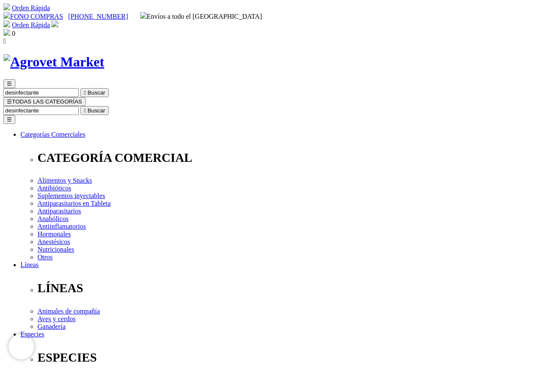 The height and width of the screenshot is (368, 538). What do you see at coordinates (62, 226) in the screenshot?
I see `span: Antiinflamatorios` at bounding box center [62, 226].